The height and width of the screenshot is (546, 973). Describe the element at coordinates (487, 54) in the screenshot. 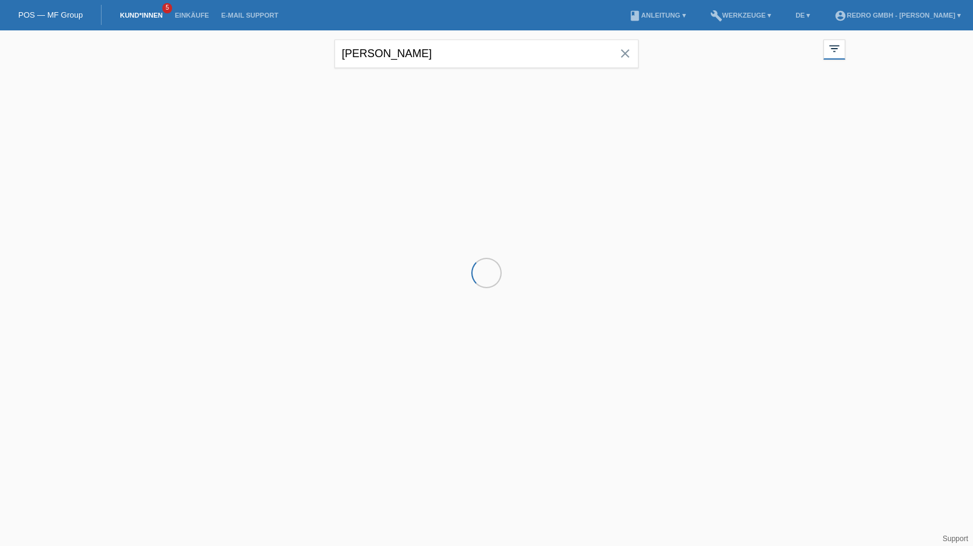

I see `input: Suche...` at that location.